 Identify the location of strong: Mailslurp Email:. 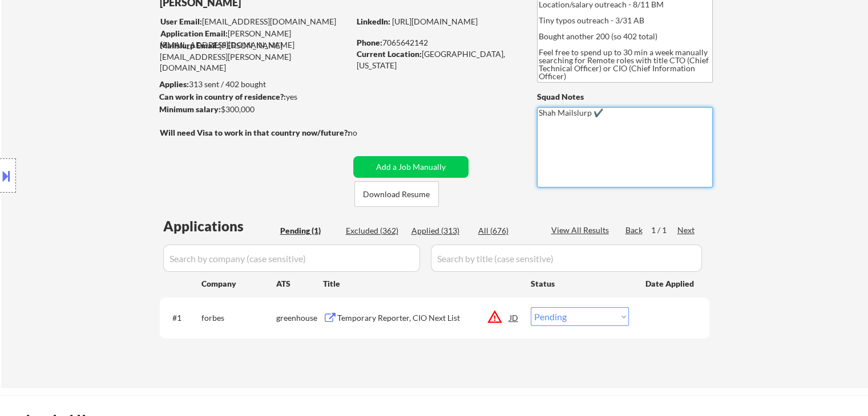
(189, 45).